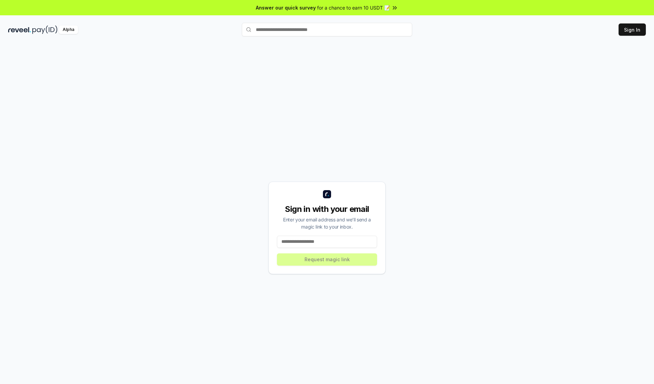 The height and width of the screenshot is (384, 654). What do you see at coordinates (327, 209) in the screenshot?
I see `div: Sign in with your email` at bounding box center [327, 209].